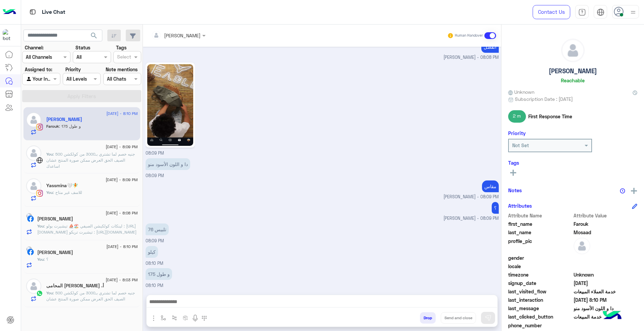  Describe the element at coordinates (633, 12) in the screenshot. I see `img: profile` at that location.